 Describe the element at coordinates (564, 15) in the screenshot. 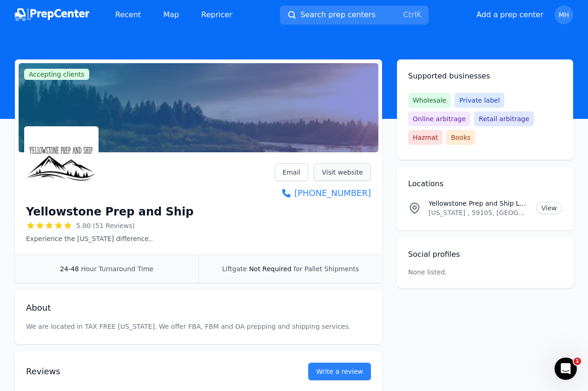

I see `span: MH` at that location.